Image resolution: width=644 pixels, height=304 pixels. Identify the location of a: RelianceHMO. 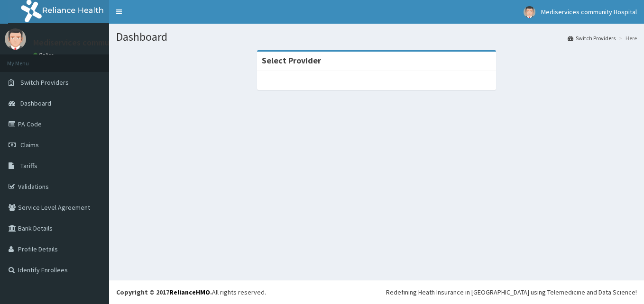
(190, 292).